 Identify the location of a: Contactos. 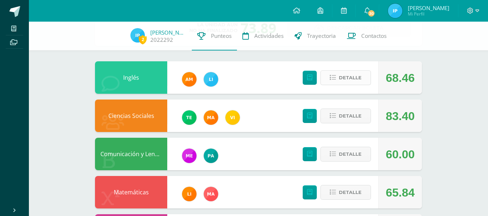
(366, 36).